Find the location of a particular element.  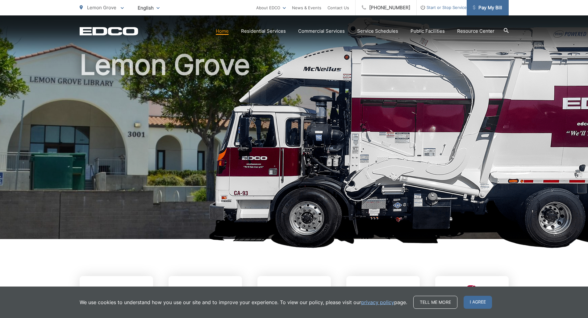

span: I agree is located at coordinates (478, 303).